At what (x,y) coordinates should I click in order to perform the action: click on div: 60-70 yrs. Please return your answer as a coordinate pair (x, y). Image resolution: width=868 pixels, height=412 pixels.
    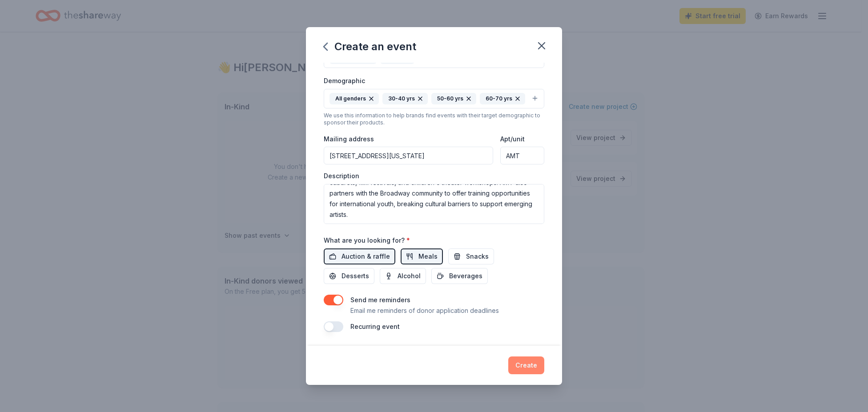
    Looking at the image, I should click on (502, 99).